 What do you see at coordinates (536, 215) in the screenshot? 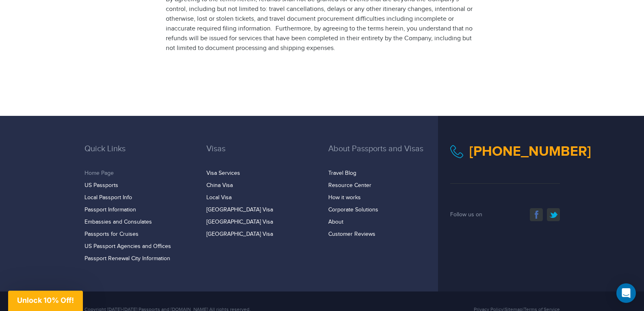
I see `a: facebook` at bounding box center [536, 215].